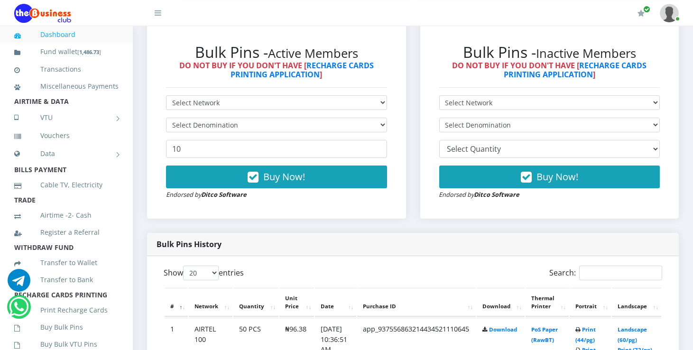 This screenshot has width=693, height=350. Describe the element at coordinates (66, 69) in the screenshot. I see `a: Transactions` at that location.